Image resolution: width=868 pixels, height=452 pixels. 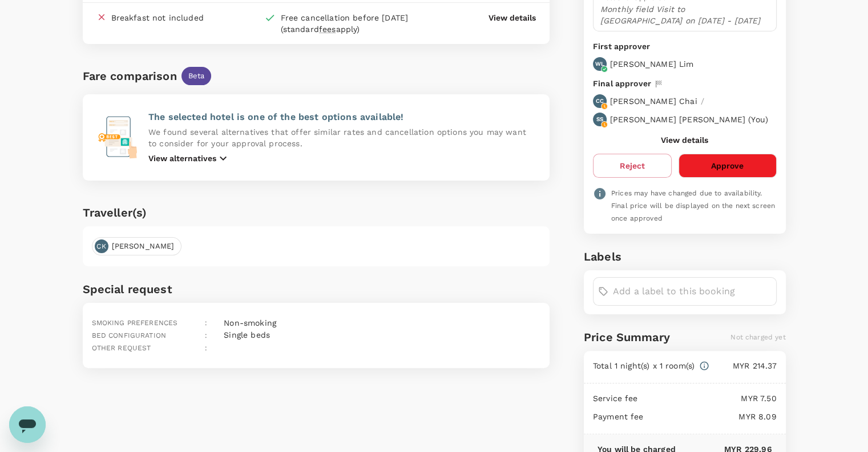 I want to click on span: Other request, so click(x=122, y=348).